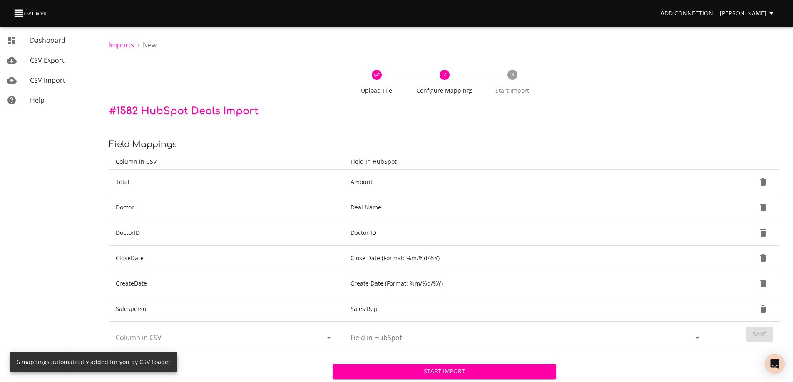 The height and width of the screenshot is (382, 793). What do you see at coordinates (183, 111) in the screenshot?
I see `span: # 1582 HubSpot Deals Import` at bounding box center [183, 111].